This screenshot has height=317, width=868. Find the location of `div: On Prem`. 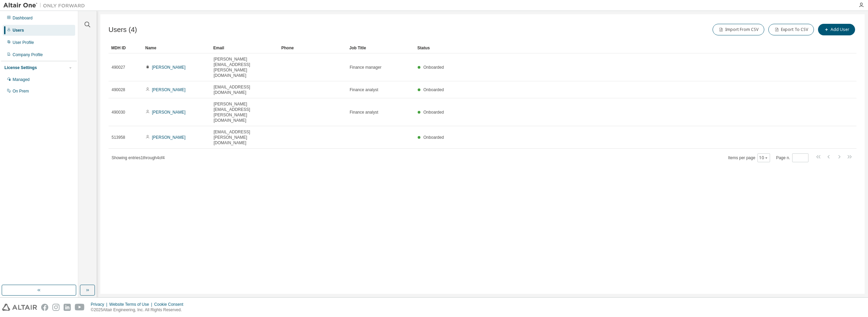

div: On Prem is located at coordinates (21, 91).